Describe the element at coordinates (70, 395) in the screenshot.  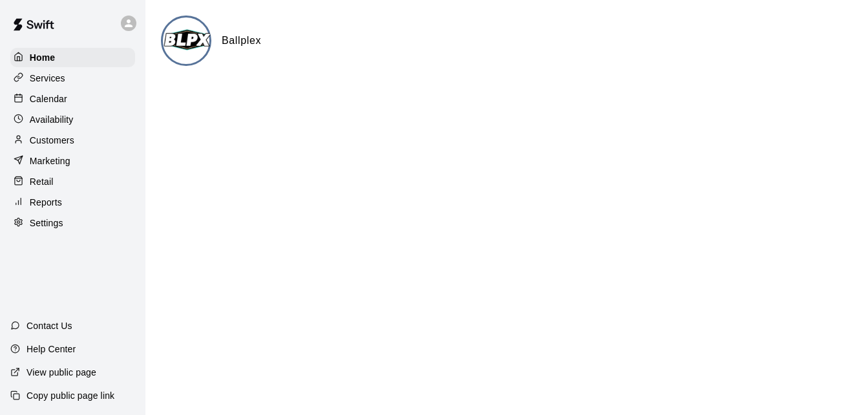
I see `p: Copy public page link` at that location.